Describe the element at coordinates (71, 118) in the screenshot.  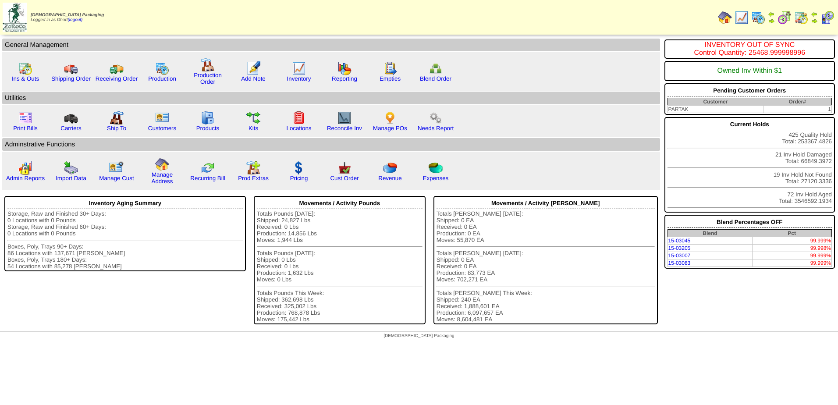
I see `img: truck3.gif` at that location.